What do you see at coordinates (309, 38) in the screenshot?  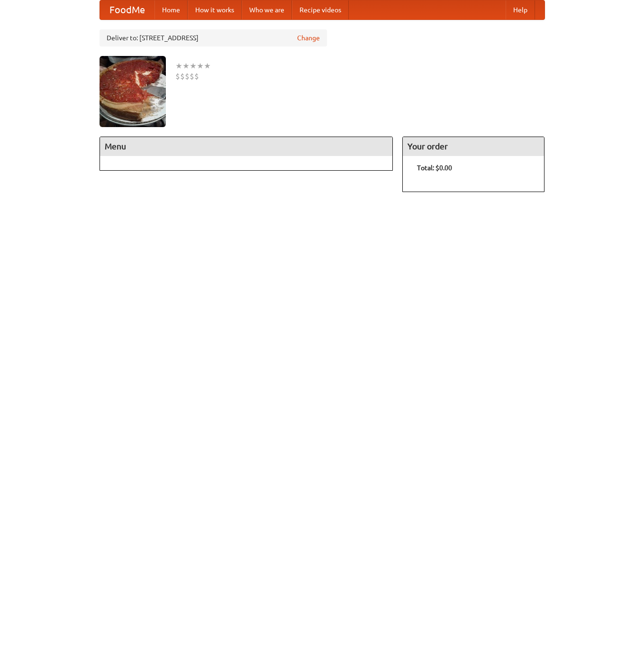 I see `a: Change` at bounding box center [309, 38].